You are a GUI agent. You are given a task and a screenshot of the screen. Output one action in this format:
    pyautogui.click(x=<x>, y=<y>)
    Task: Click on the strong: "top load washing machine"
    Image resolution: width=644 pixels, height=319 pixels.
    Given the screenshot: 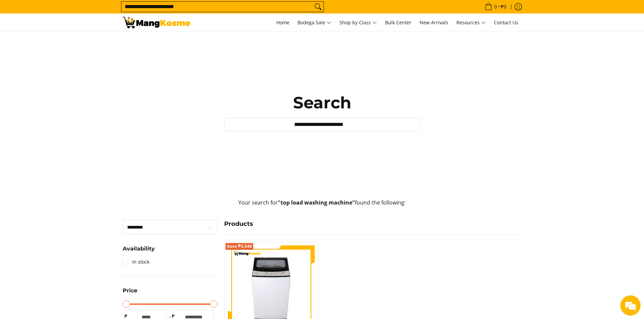 What is the action you would take?
    pyautogui.click(x=317, y=203)
    